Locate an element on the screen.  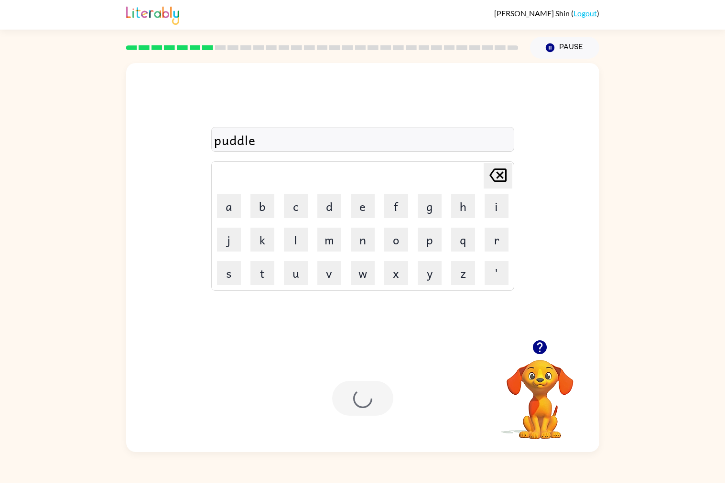
div: puddle is located at coordinates (363, 140).